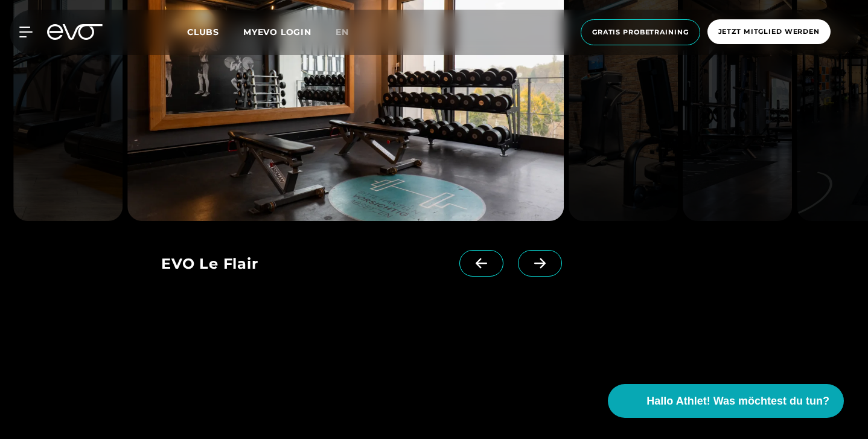 The height and width of the screenshot is (439, 868). What do you see at coordinates (640, 32) in the screenshot?
I see `a: Gratis Probetraining` at bounding box center [640, 32].